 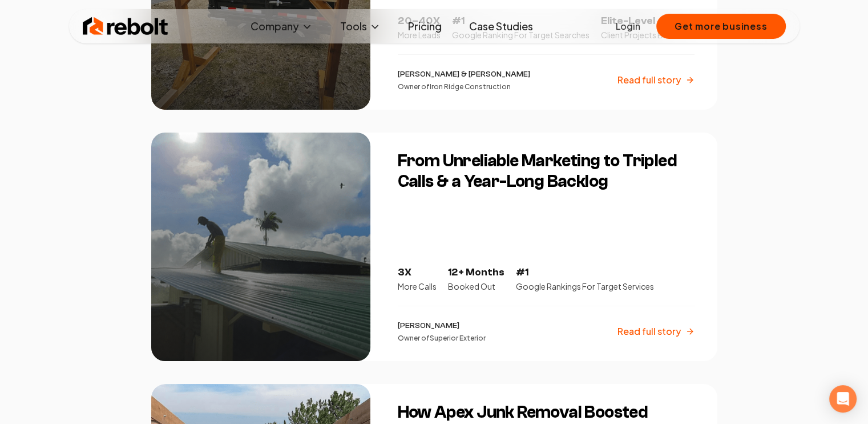 I want to click on h3: From Unreliable Marketing to Tripled Calls & a Year-Long Backlog, so click(x=546, y=171).